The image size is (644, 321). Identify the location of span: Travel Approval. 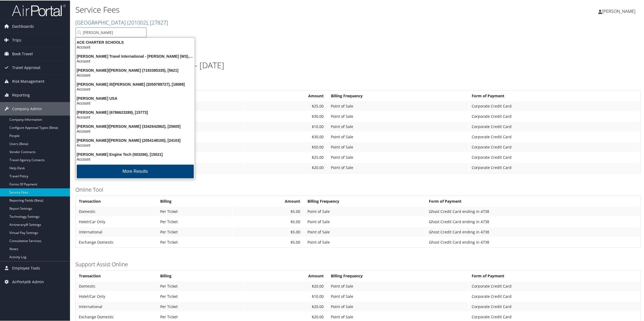
(26, 67).